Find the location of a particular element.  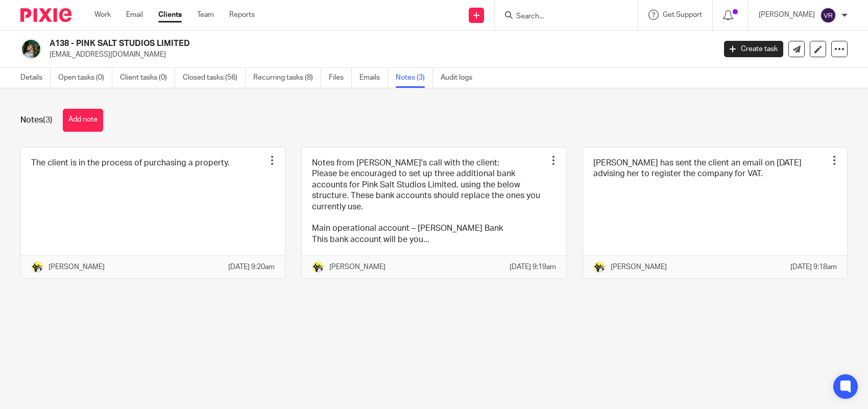

a: Team is located at coordinates (206, 15).